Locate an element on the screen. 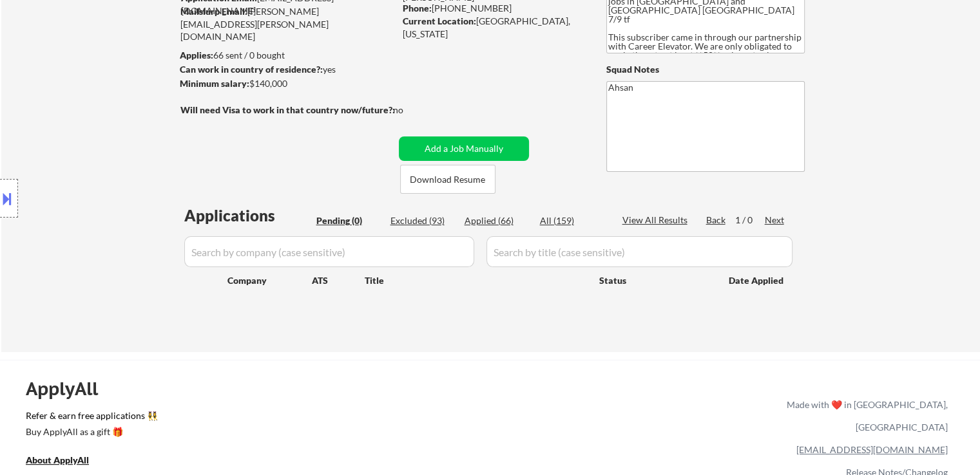 The height and width of the screenshot is (475, 980). div: Buy ApplyAll as a gift 🎁 is located at coordinates (91, 432).